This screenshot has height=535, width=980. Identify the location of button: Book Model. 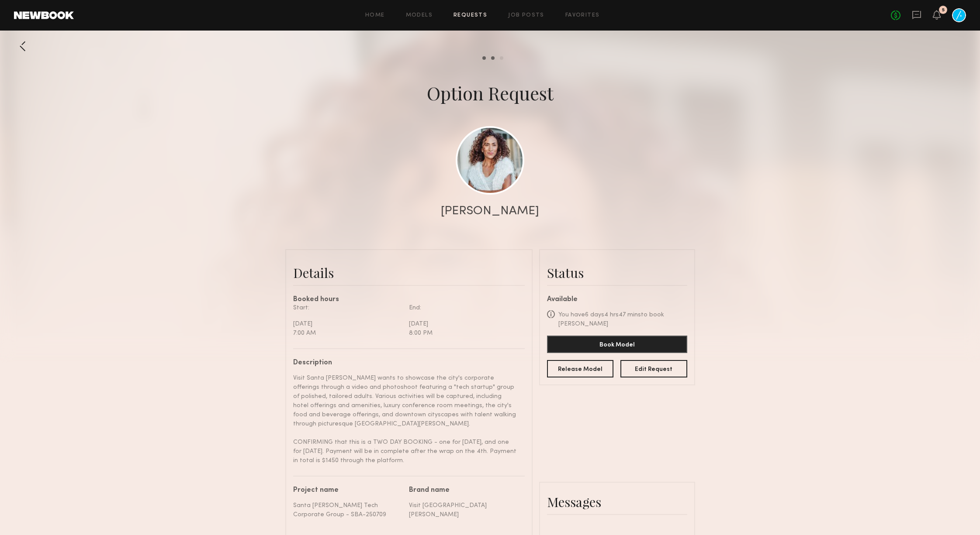
(617, 345).